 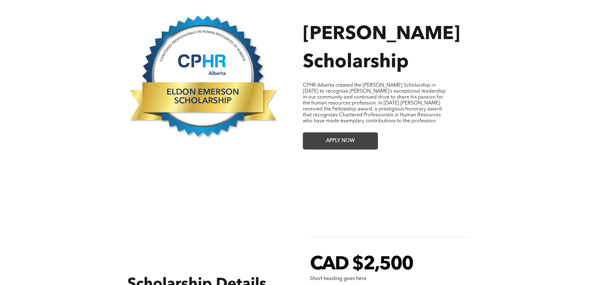 I want to click on span: CAD $2,500, so click(x=361, y=265).